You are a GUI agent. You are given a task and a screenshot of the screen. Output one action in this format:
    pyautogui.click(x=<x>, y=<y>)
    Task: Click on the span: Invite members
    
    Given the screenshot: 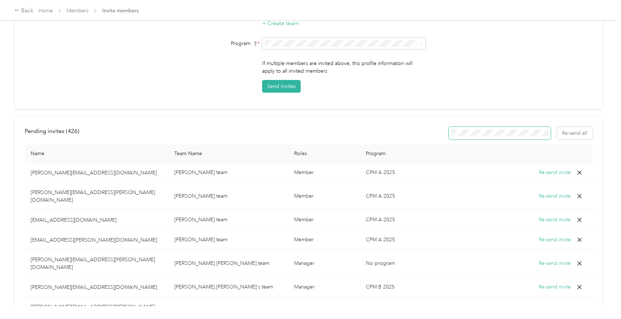 What is the action you would take?
    pyautogui.click(x=120, y=11)
    